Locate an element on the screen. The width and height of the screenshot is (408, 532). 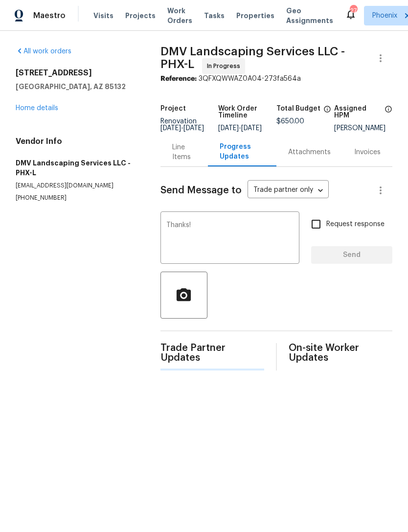
span: Renovation is located at coordinates (182, 125).